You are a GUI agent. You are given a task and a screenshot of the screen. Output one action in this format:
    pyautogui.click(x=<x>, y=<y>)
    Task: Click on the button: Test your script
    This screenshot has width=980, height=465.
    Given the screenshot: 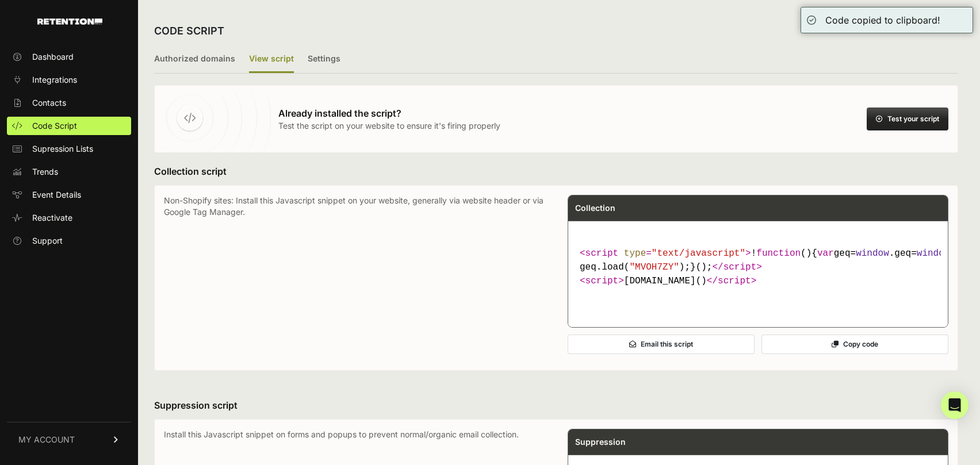 What is the action you would take?
    pyautogui.click(x=908, y=119)
    